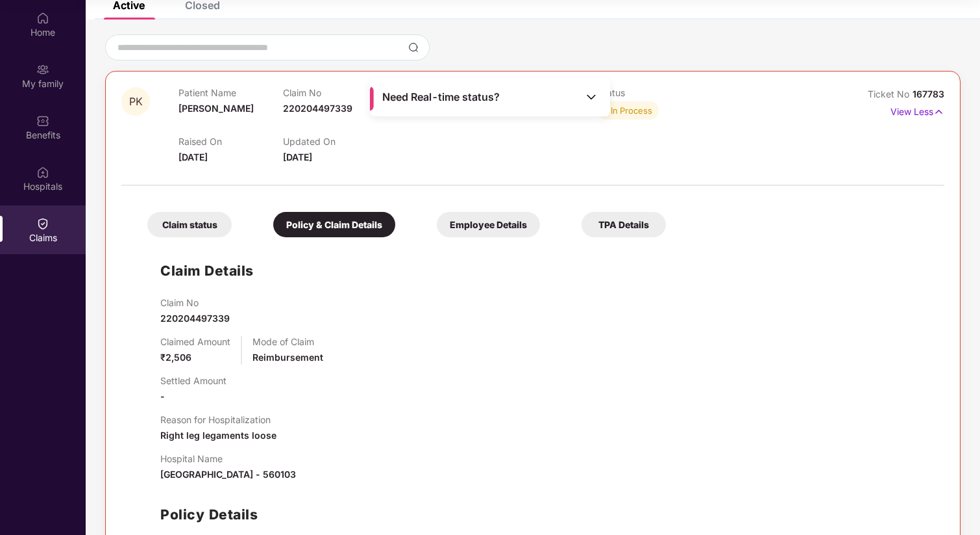 This screenshot has width=980, height=535. What do you see at coordinates (441, 97) in the screenshot?
I see `span: Need Real-time status?` at bounding box center [441, 97].